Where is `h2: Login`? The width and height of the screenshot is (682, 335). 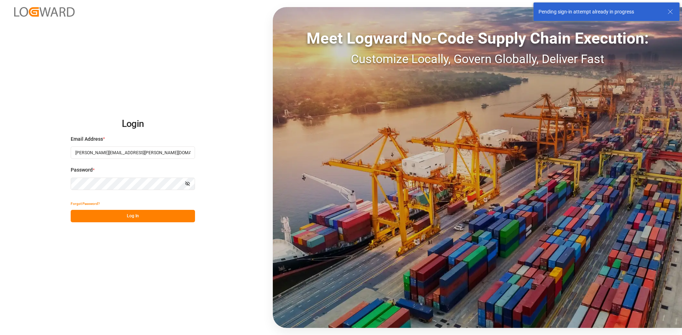 h2: Login is located at coordinates (133, 124).